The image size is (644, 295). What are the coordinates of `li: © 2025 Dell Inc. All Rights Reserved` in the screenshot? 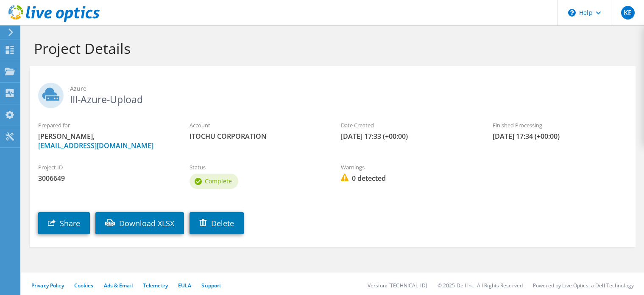 It's located at (480, 285).